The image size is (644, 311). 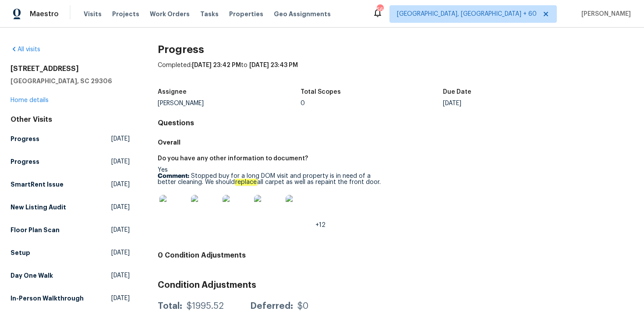 What do you see at coordinates (380, 10) in the screenshot?
I see `div: 568` at bounding box center [380, 10].